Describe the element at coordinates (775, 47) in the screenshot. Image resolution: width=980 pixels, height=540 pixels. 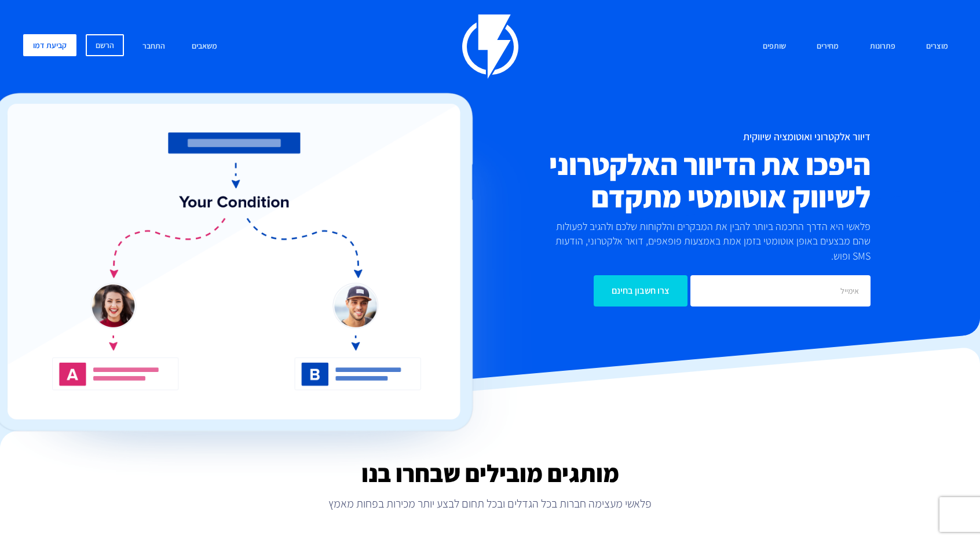
I see `a: שותפים` at that location.